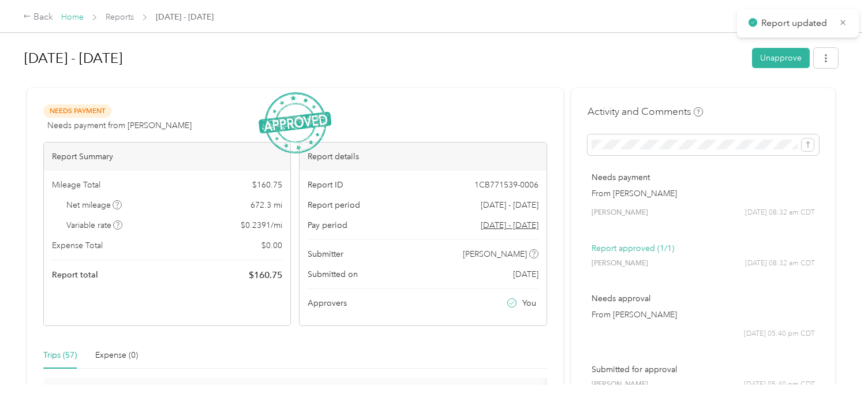 The image size is (868, 405). Describe the element at coordinates (272, 245) in the screenshot. I see `span: $ 0.00` at that location.